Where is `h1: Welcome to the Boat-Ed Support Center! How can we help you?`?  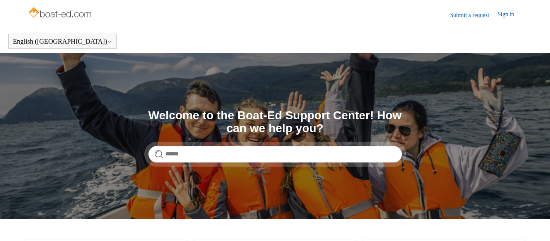 h1: Welcome to the Boat-Ed Support Center! How can we help you? is located at coordinates (275, 122).